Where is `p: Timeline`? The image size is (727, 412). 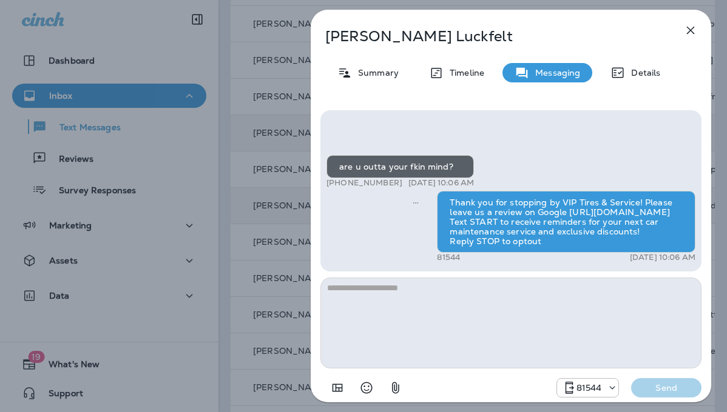 p: Timeline is located at coordinates (463, 73).